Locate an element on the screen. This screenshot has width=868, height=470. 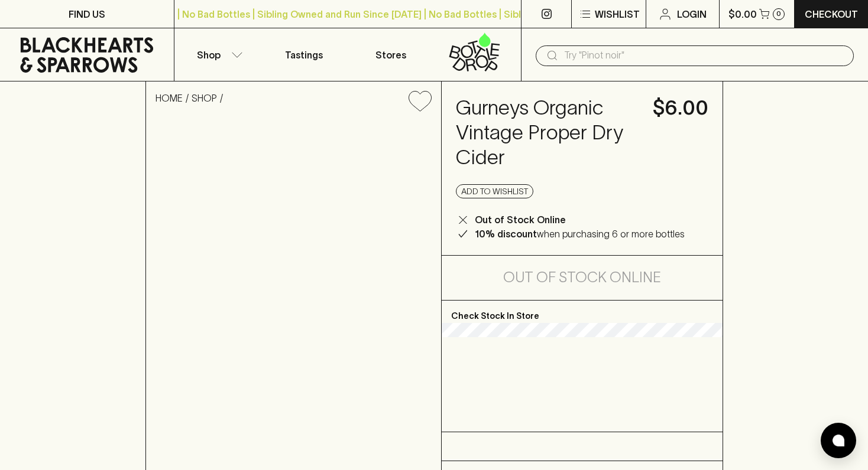
p: Wishlist is located at coordinates (617, 15).